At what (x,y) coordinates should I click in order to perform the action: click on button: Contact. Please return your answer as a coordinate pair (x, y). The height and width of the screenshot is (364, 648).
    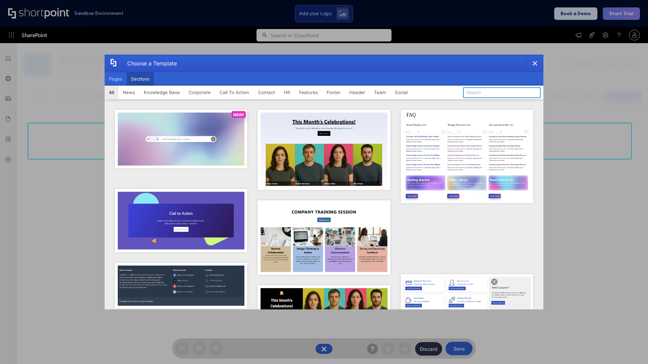
    Looking at the image, I should click on (266, 92).